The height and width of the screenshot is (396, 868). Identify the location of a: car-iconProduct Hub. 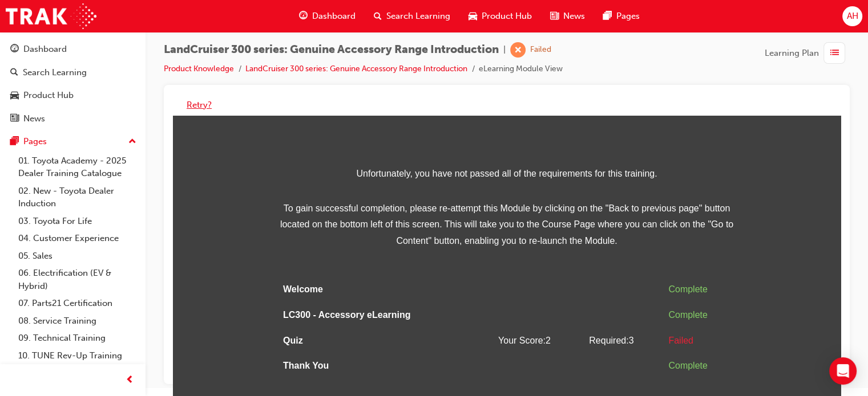
(500, 16).